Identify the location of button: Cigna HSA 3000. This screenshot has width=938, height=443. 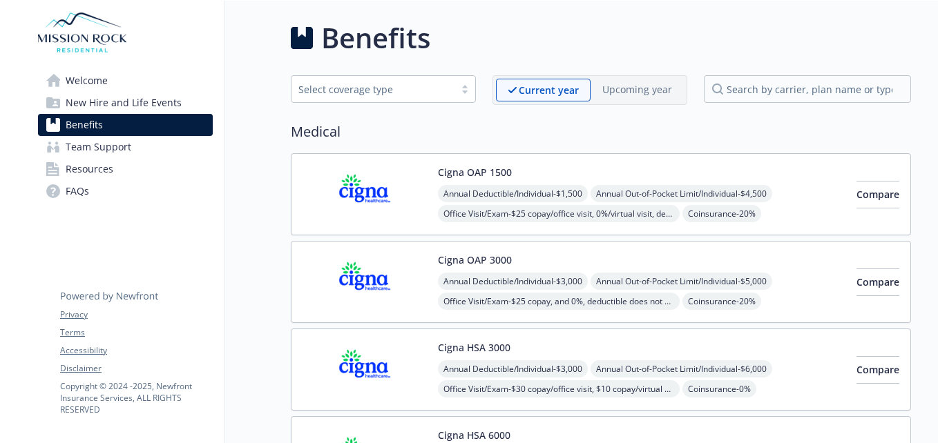
(474, 347).